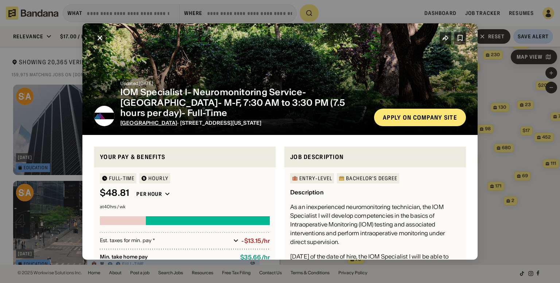 The height and width of the screenshot is (283, 560). Describe the element at coordinates (122, 178) in the screenshot. I see `div: Full-time` at that location.